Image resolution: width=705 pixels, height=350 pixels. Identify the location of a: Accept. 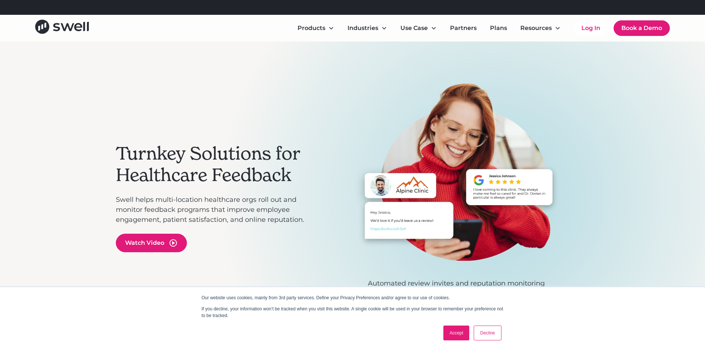
(456, 333).